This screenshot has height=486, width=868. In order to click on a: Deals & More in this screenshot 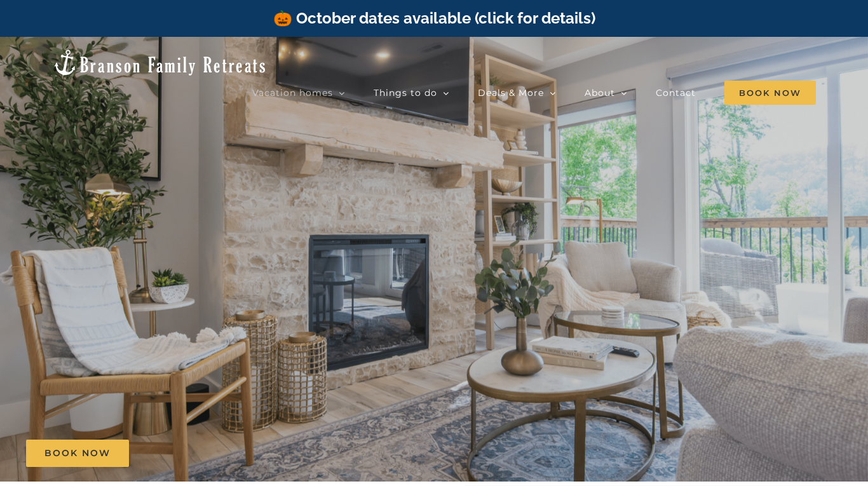, I will do `click(517, 93)`.